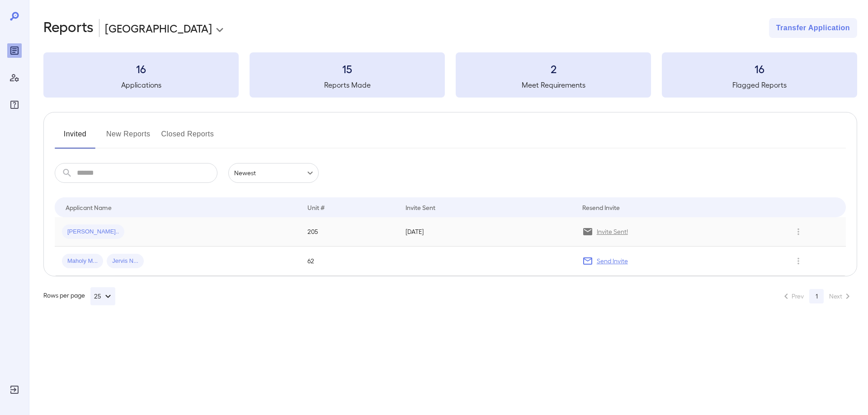  I want to click on button: page 1, so click(817, 297).